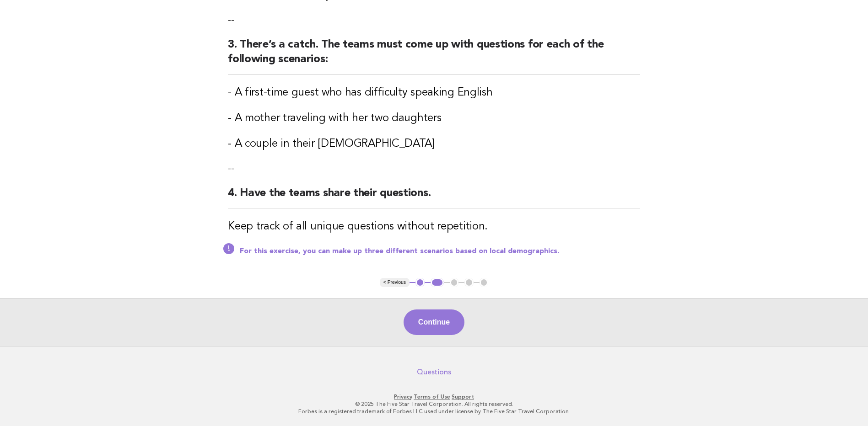  I want to click on button: 2, so click(437, 282).